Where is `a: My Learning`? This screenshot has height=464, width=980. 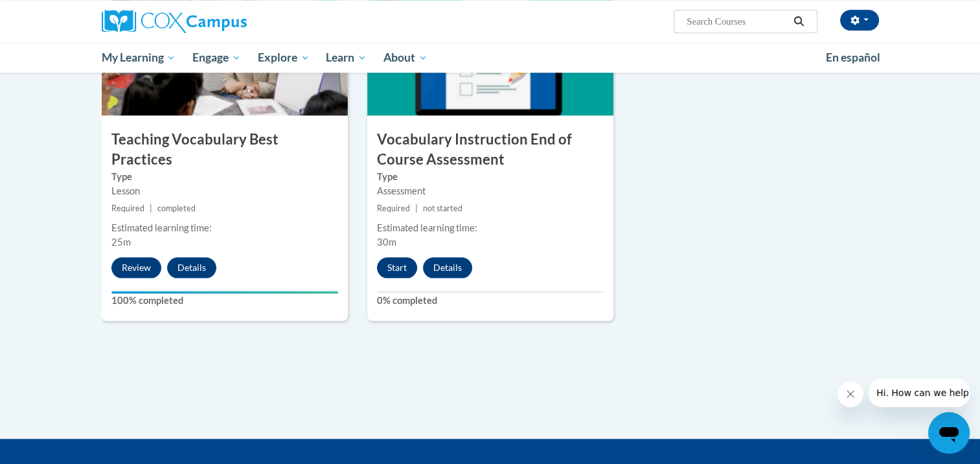
a: My Learning is located at coordinates (139, 58).